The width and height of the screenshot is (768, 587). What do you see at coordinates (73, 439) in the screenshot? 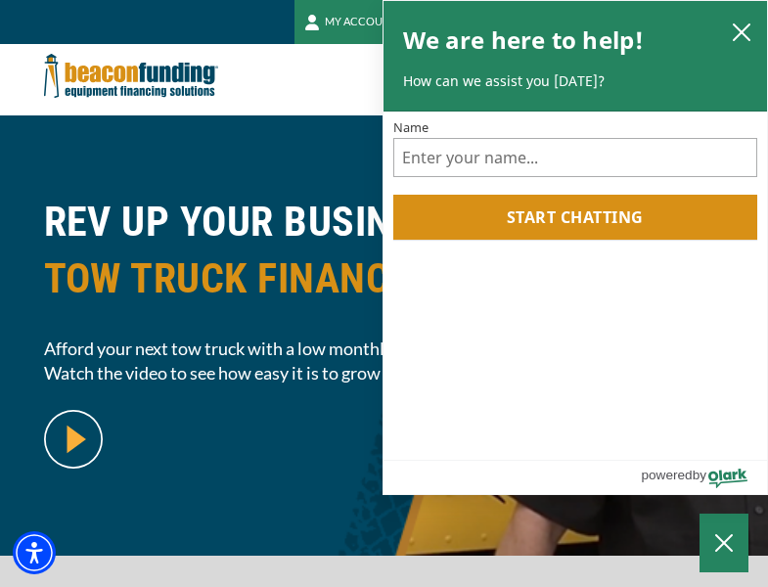
I see `img: video modal pop-up play button` at bounding box center [73, 439].